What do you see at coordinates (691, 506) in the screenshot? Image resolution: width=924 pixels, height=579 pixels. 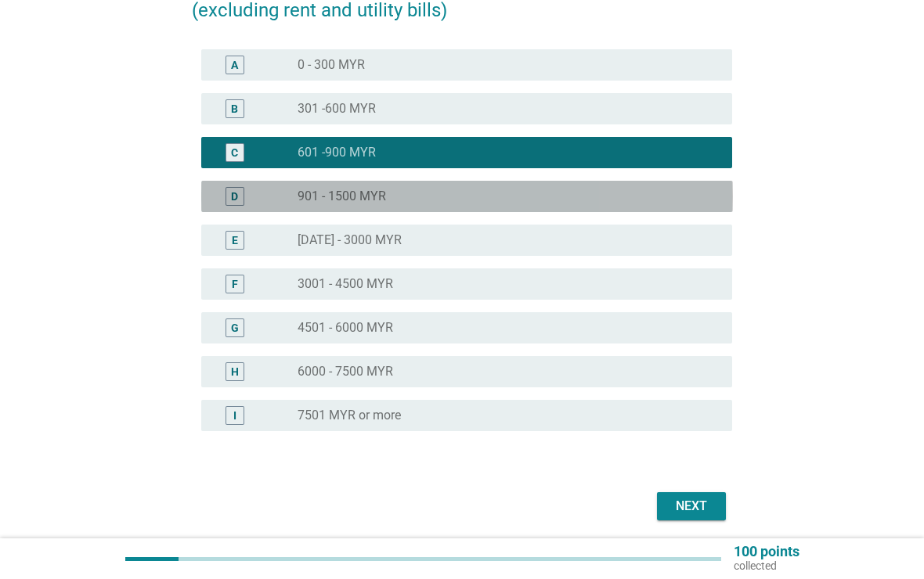 I see `button: Next` at bounding box center [691, 506].